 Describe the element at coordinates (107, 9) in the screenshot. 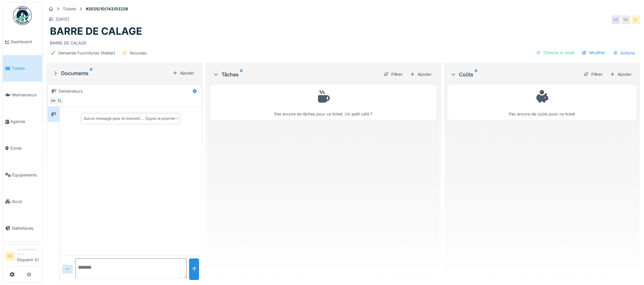

I see `strong: #2025/10/142/02228` at that location.